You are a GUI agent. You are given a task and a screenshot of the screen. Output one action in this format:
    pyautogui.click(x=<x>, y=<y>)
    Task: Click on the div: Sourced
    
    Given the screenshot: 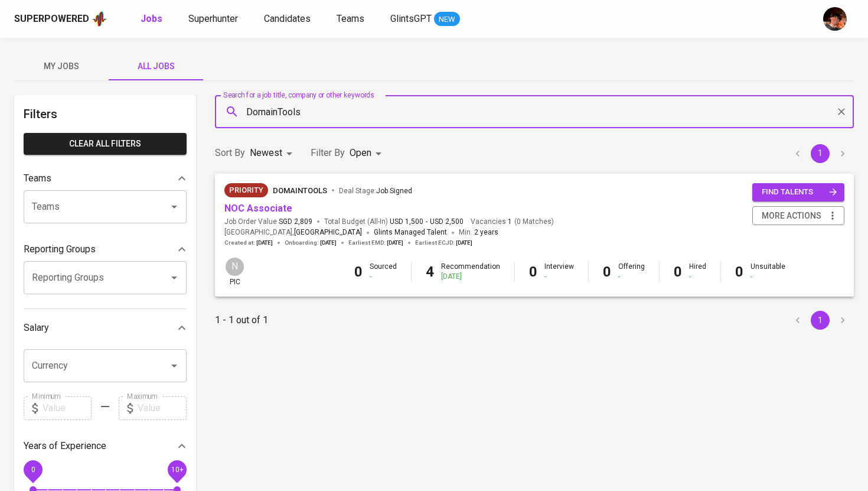 What is the action you would take?
    pyautogui.click(x=383, y=272)
    